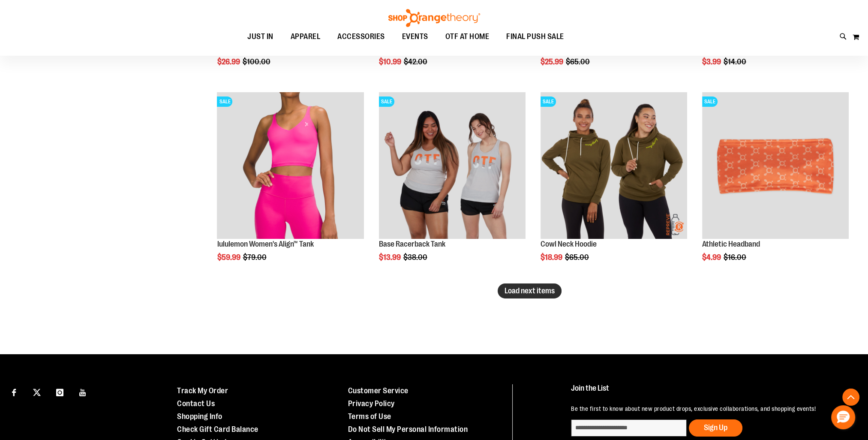  What do you see at coordinates (452, 166) in the screenshot?
I see `a: Product image for Base Racerback TankSALE` at bounding box center [452, 166].